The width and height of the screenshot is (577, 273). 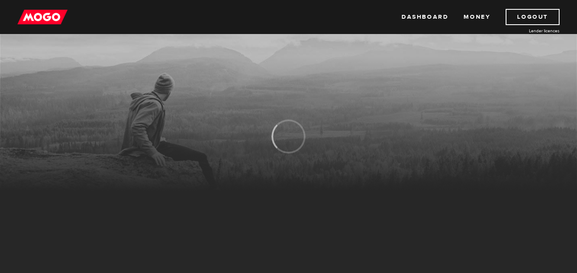 I want to click on a: Dashboard, so click(x=425, y=17).